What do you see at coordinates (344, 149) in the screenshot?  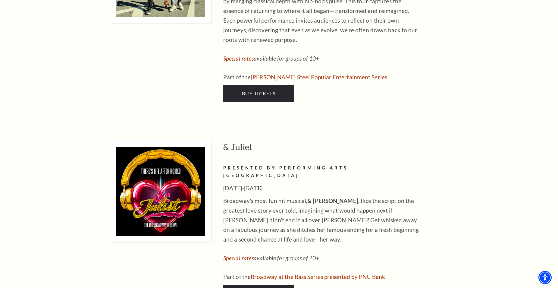 I see `h3: & Juliet` at bounding box center [344, 149].